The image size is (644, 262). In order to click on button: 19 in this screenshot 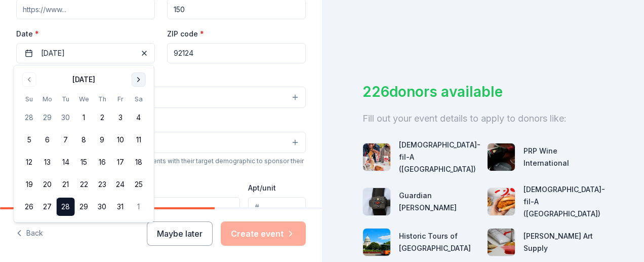, I will do `click(29, 184)`.